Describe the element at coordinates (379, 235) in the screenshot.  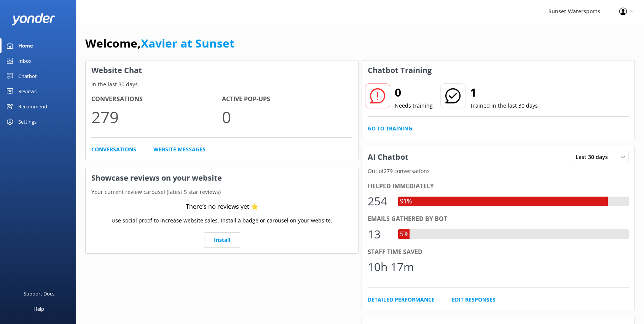
I see `div: 13` at that location.